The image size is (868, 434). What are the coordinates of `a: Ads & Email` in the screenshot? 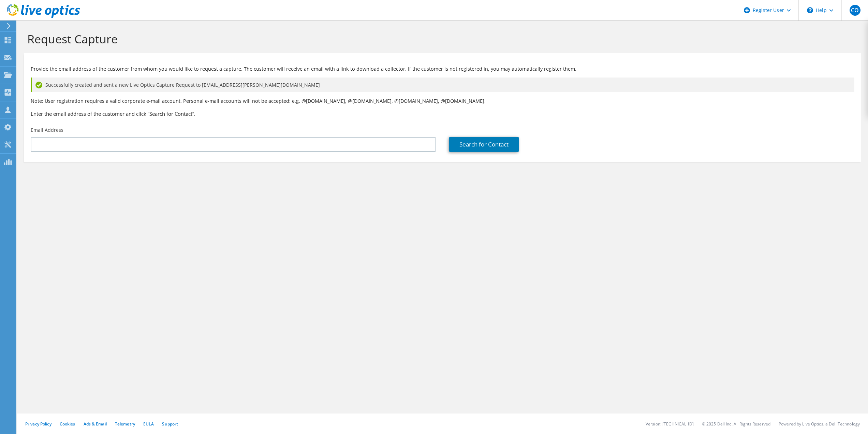 It's located at (95, 424).